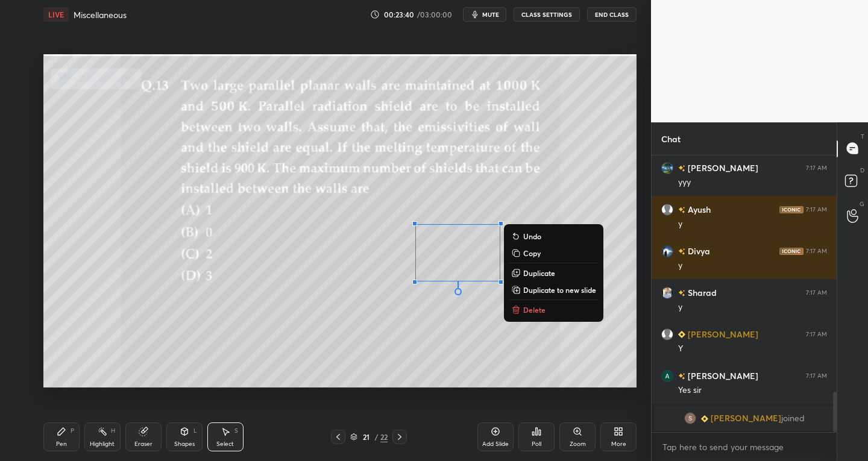  Describe the element at coordinates (698, 250) in the screenshot. I see `h6: Divya` at that location.